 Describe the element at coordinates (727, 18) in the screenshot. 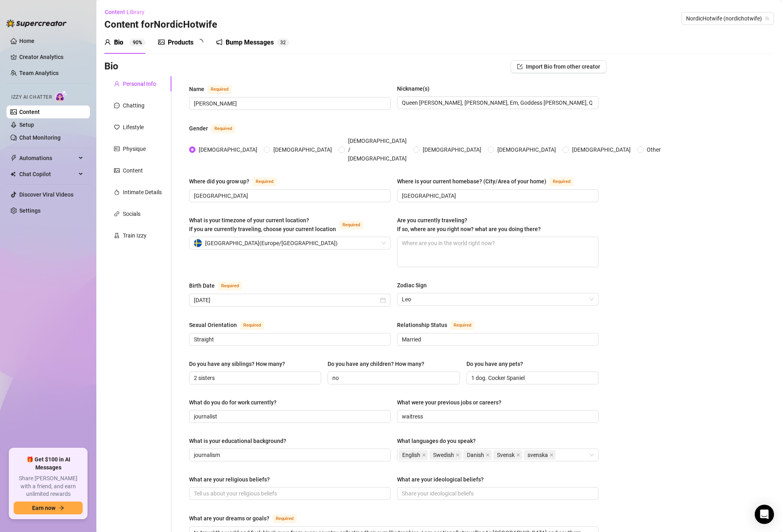

I see `span: NordicHotwife (nordichotwife)` at that location.